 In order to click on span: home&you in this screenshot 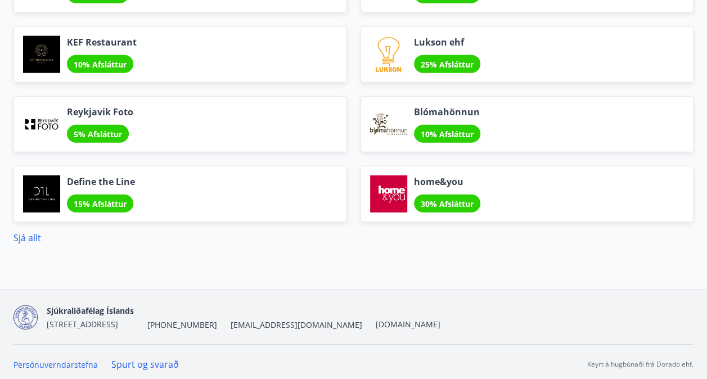, I will do `click(447, 182)`.